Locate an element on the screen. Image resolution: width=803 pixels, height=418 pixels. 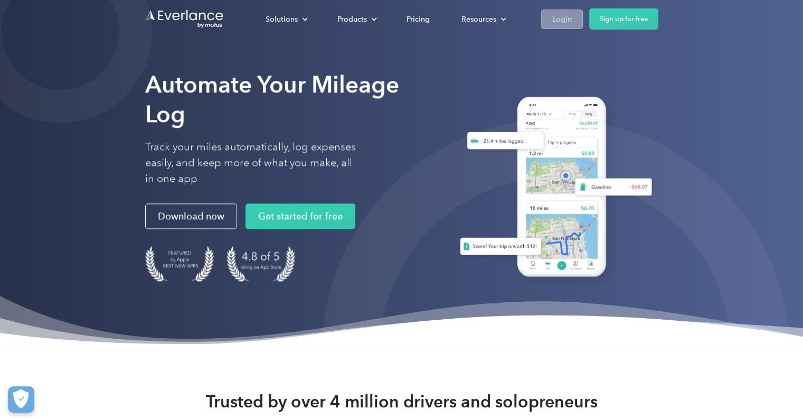
div: Pricing is located at coordinates (418, 19).